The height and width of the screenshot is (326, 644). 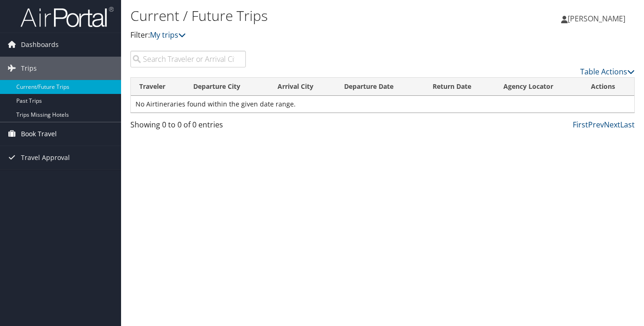 What do you see at coordinates (459, 87) in the screenshot?
I see `th: Return Date: activate to sort column ascending` at bounding box center [459, 87].